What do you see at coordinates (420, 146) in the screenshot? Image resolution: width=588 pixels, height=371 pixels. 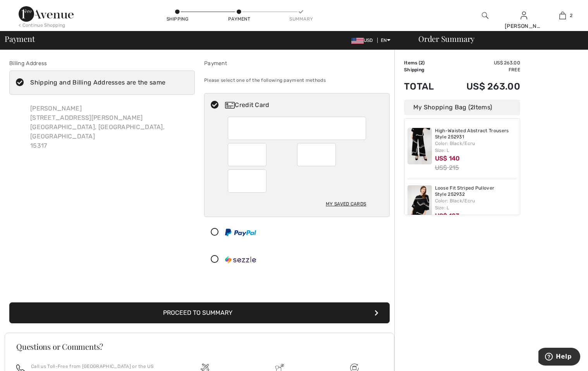 I see `img: High-Waisted Abstract Trousers Style 252931` at bounding box center [420, 146].